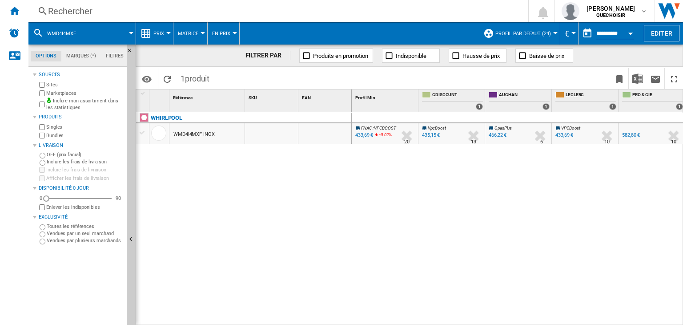 The height and width of the screenshot is (325, 683). Describe the element at coordinates (674, 78) in the screenshot. I see `button: Plein écran` at that location.